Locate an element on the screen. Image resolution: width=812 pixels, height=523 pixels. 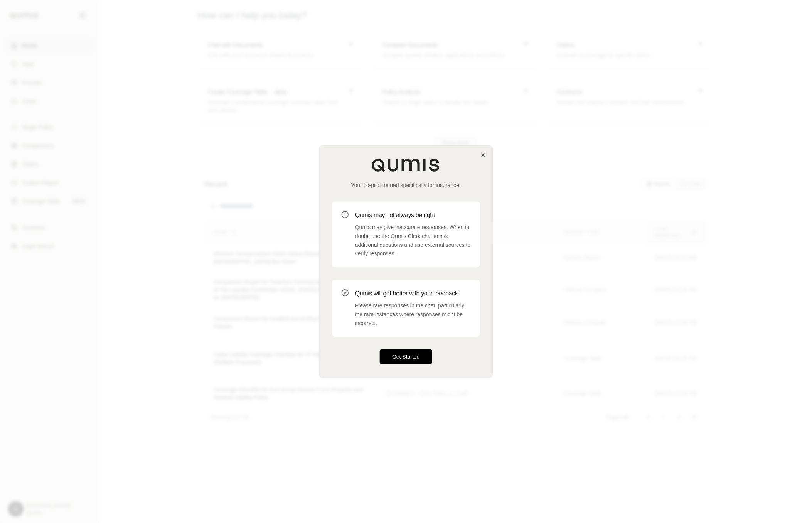
h3: Qumis may not always be right is located at coordinates (413, 215).